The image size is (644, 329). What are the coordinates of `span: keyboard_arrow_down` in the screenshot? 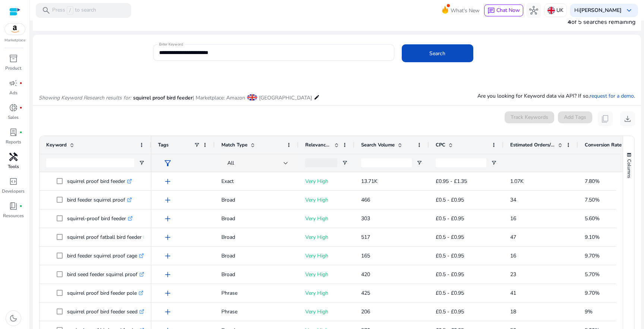 It's located at (629, 10).